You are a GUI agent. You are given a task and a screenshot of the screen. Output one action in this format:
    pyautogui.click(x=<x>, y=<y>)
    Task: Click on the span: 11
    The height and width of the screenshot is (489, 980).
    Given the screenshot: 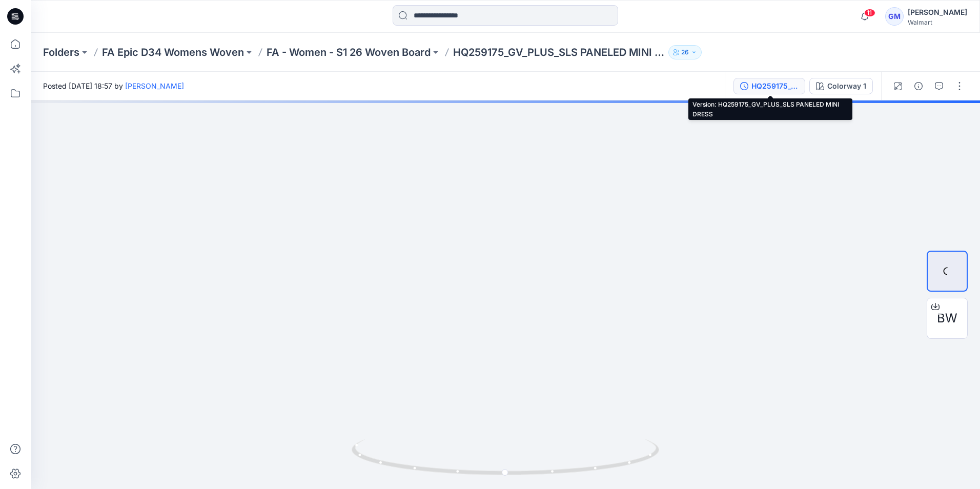 What is the action you would take?
    pyautogui.click(x=870, y=13)
    